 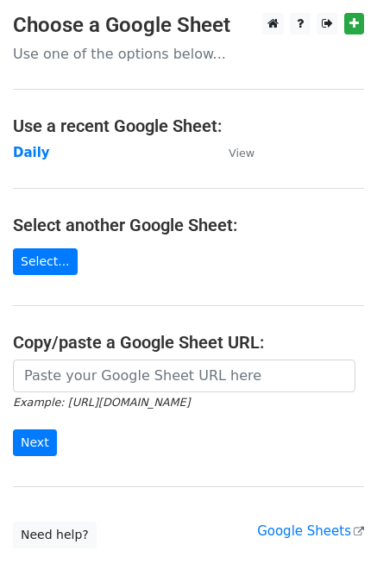 What do you see at coordinates (188, 126) in the screenshot?
I see `h4: Use a recent Google Sheet:` at bounding box center [188, 126].